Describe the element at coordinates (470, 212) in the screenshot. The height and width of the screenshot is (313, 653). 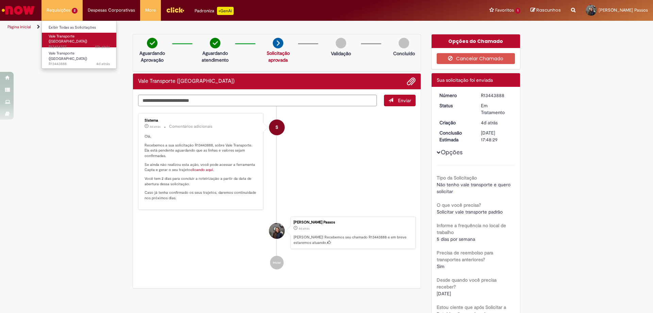
I see `span: Solicitar vale transporte padrão` at that location.